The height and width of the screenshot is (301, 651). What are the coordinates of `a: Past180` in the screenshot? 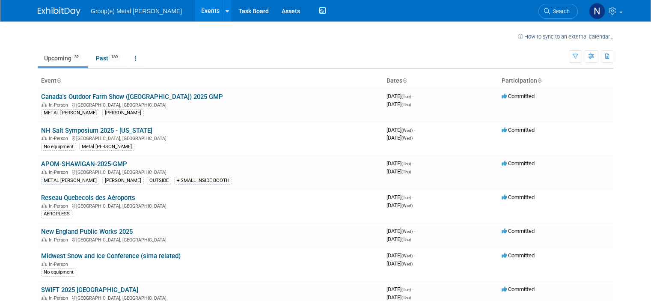 It's located at (108, 58).